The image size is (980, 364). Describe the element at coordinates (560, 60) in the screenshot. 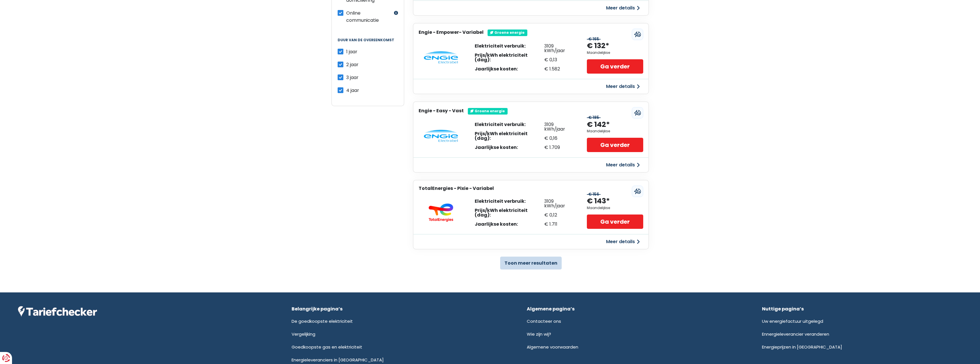

I see `div: € 0,13` at that location.